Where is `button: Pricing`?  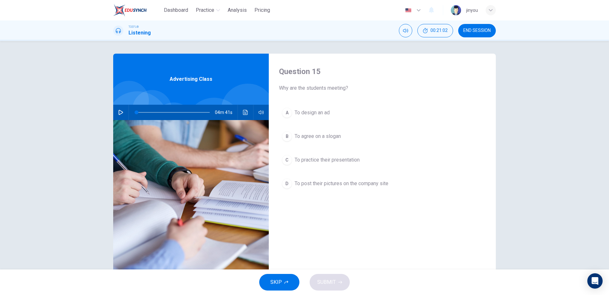
button: Pricing is located at coordinates (262, 10).